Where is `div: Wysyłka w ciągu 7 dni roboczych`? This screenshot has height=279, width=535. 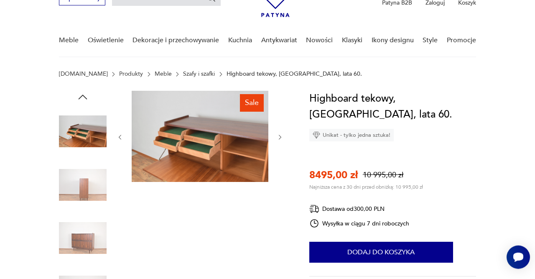 div: Wysyłka w ciągu 7 dni roboczych is located at coordinates (359, 223).